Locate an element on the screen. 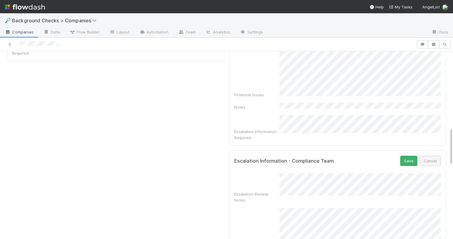 The width and height of the screenshot is (453, 239). span: Flow Builder is located at coordinates (84, 32).